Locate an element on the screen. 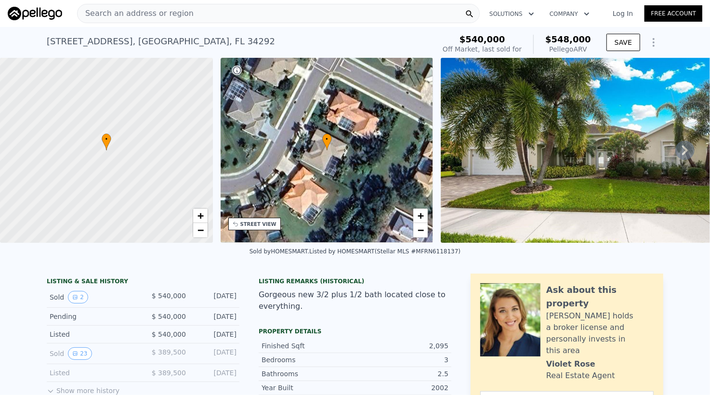 Image resolution: width=710 pixels, height=395 pixels. img: Pellego is located at coordinates (35, 13).